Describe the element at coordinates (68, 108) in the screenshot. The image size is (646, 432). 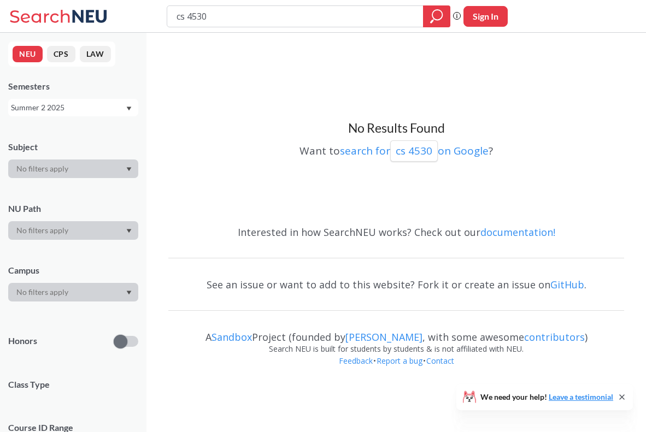
I see `div: Summer 2 2025` at that location.